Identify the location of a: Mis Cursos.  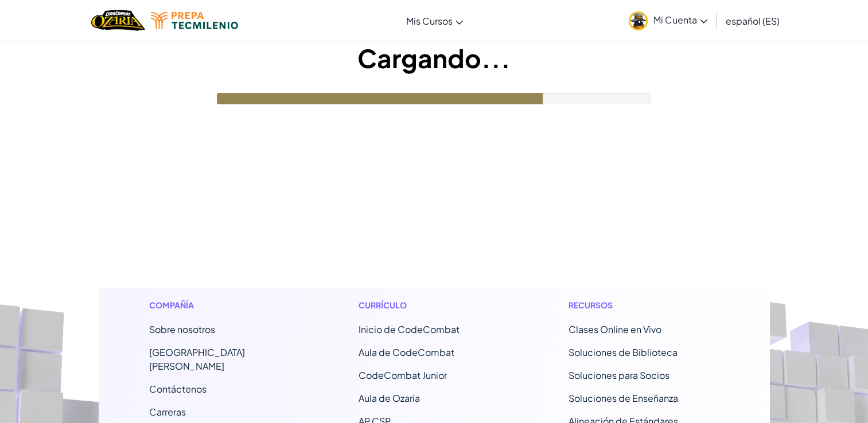
(434, 21).